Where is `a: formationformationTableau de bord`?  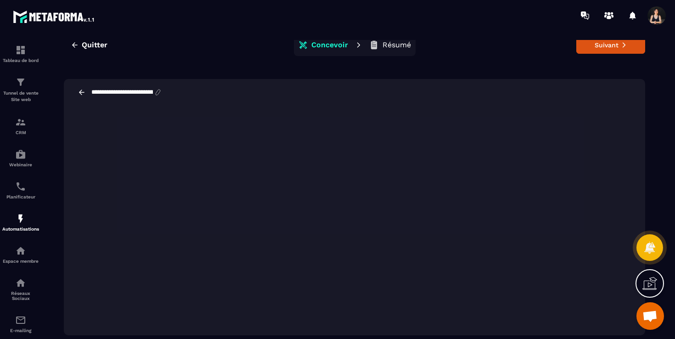 a: formationformationTableau de bord is located at coordinates (21, 54).